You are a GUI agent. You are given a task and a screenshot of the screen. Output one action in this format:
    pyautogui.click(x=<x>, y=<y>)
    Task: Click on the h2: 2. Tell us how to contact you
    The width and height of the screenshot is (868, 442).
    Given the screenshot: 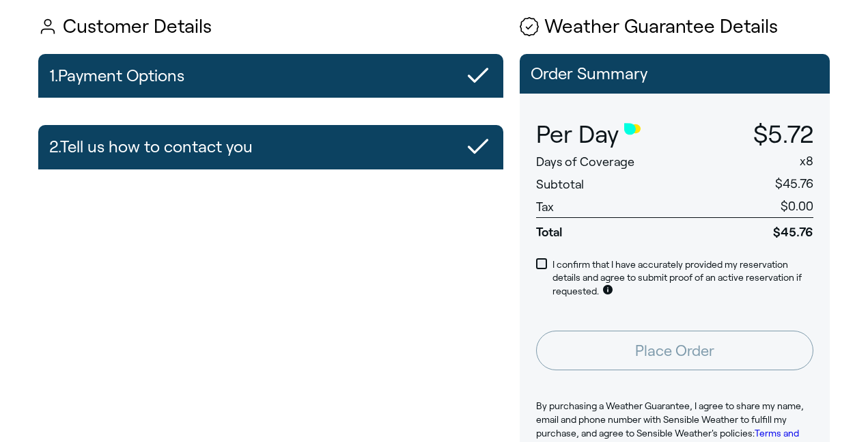 What is the action you would take?
    pyautogui.click(x=151, y=147)
    